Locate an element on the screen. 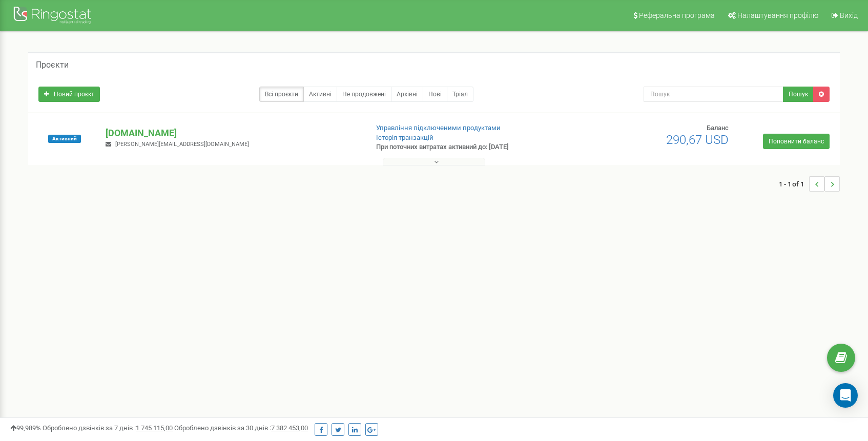 The height and width of the screenshot is (441, 868). span: Реферальна програма is located at coordinates (677, 15).